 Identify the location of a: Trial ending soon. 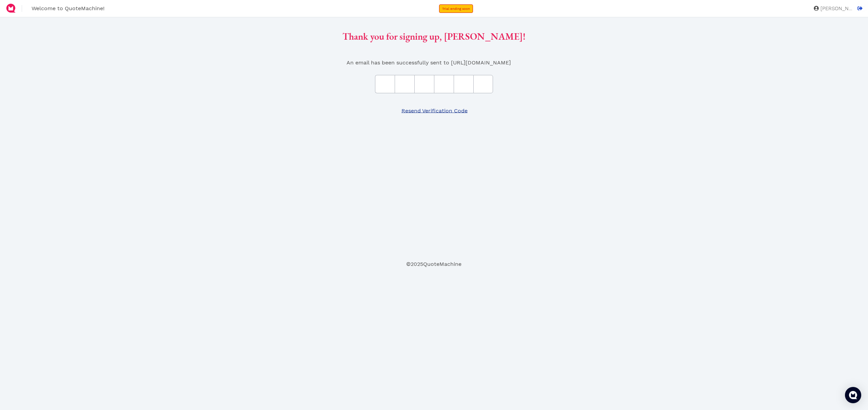
(457, 9).